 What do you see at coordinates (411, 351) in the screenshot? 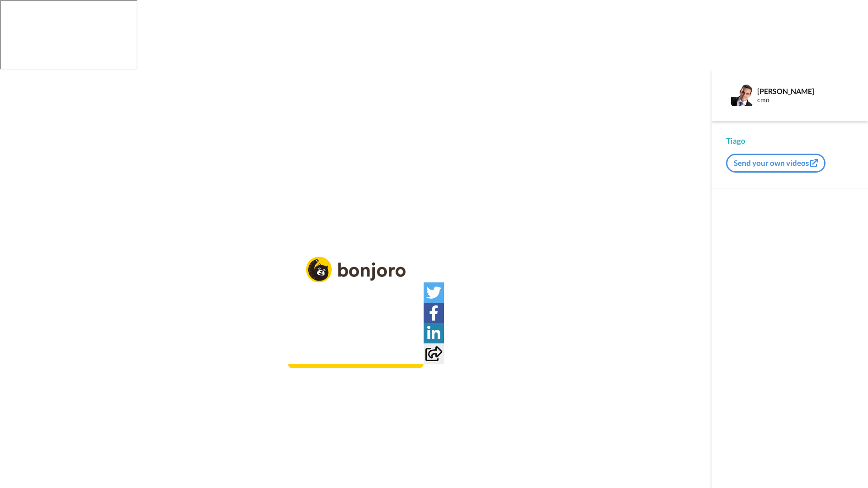
I see `img: Full screen` at bounding box center [411, 351].